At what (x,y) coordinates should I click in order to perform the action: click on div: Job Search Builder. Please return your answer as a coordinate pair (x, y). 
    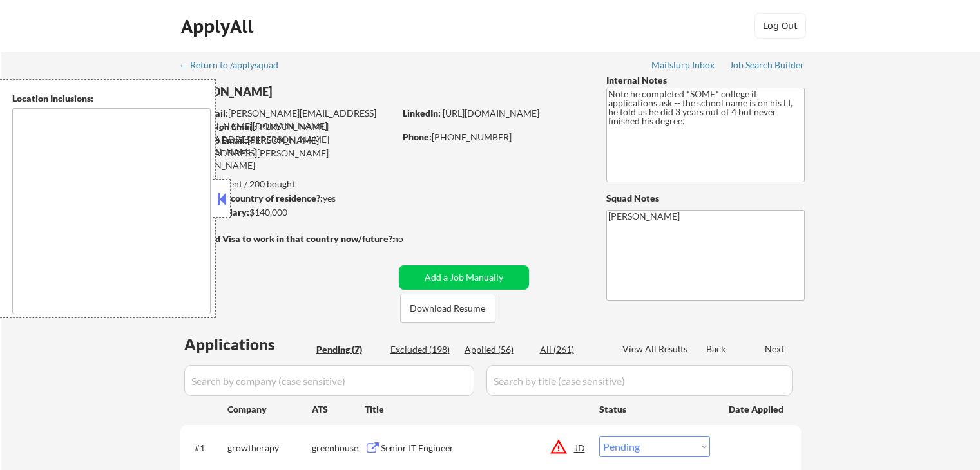
    Looking at the image, I should click on (767, 65).